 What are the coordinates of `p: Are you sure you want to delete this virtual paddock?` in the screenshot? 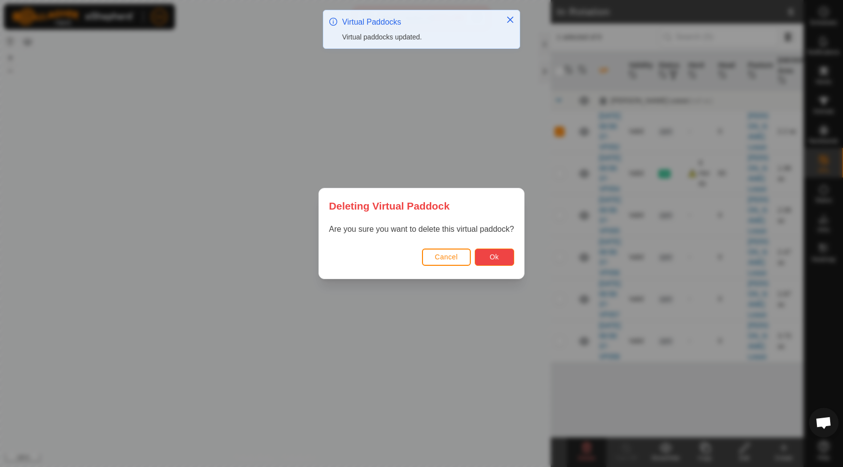 It's located at (421, 229).